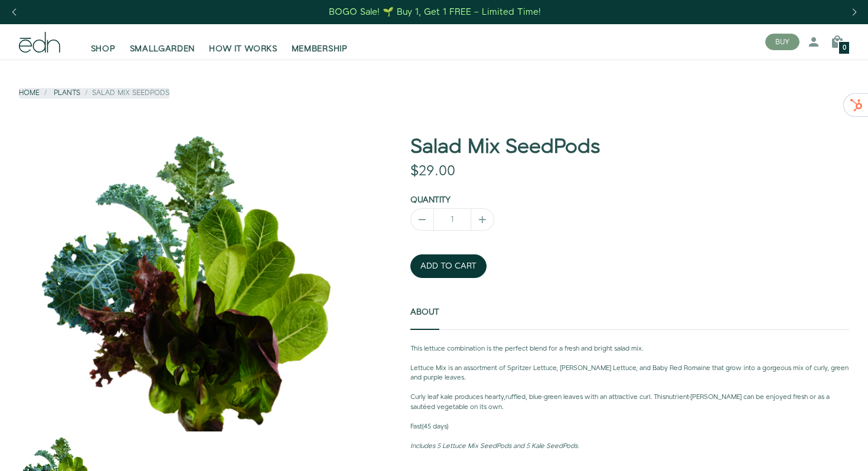 The height and width of the screenshot is (471, 868). I want to click on p: This lettuce combination is the perfect blend for a fresh and bright salad mix., so click(629, 349).